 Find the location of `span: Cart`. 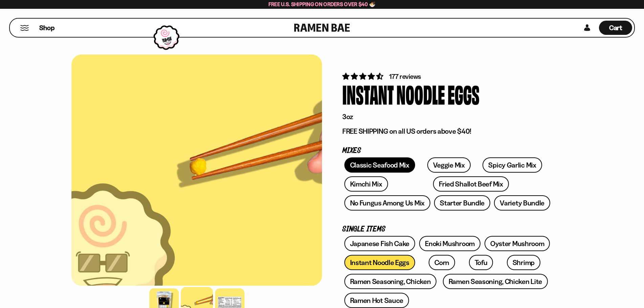

span: Cart is located at coordinates (615, 28).